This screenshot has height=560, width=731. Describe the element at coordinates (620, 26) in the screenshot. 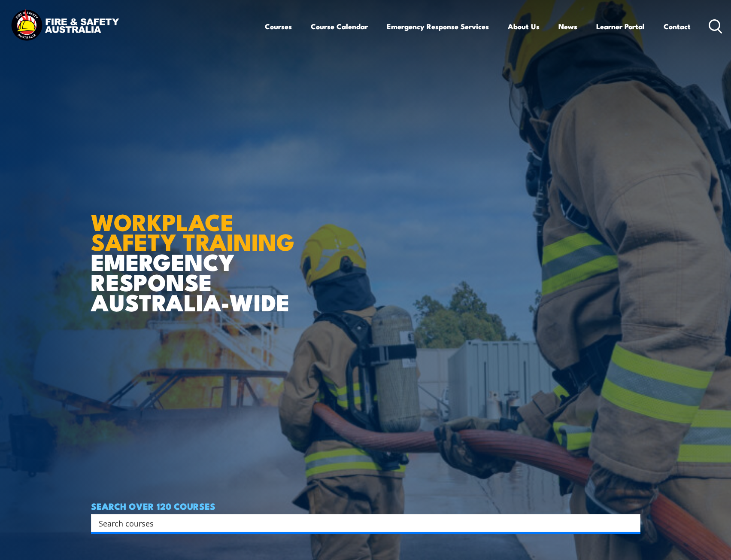

I see `a: Learner Portal` at that location.